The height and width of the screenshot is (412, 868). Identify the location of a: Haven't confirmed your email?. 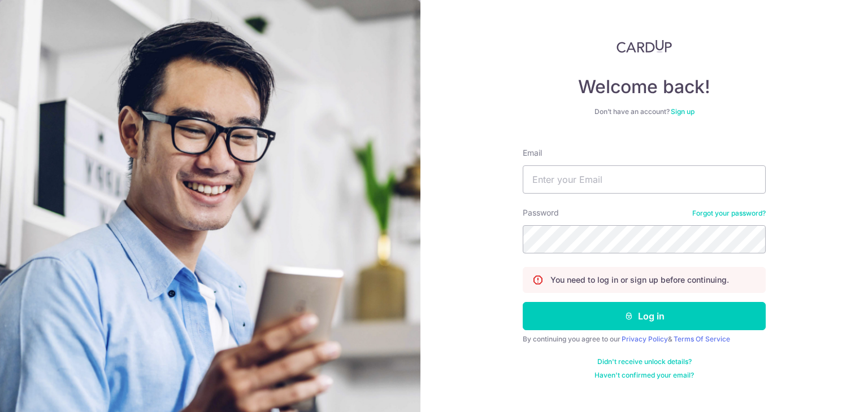
(644, 376).